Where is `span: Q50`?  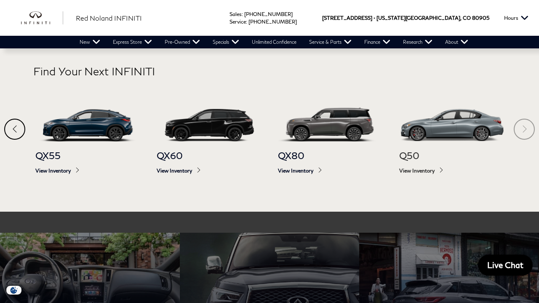
span: Q50 is located at coordinates (451, 155).